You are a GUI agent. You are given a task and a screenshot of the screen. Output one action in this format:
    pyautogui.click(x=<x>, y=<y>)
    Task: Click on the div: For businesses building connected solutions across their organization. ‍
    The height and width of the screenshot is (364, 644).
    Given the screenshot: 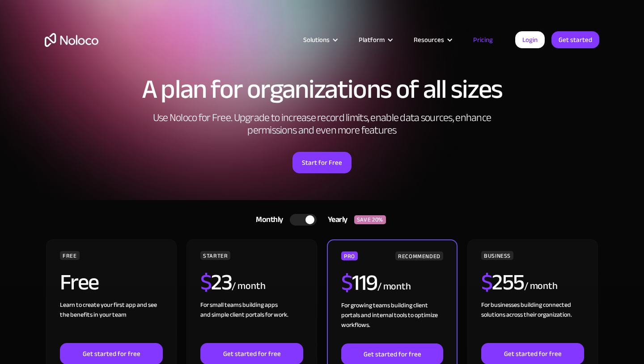 What is the action you would take?
    pyautogui.click(x=533, y=322)
    